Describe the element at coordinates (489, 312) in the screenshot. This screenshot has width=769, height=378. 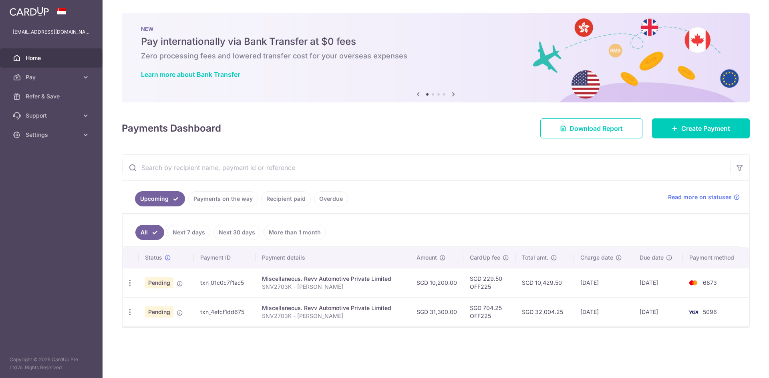
I see `td: SGD 704.25 OFF225` at that location.